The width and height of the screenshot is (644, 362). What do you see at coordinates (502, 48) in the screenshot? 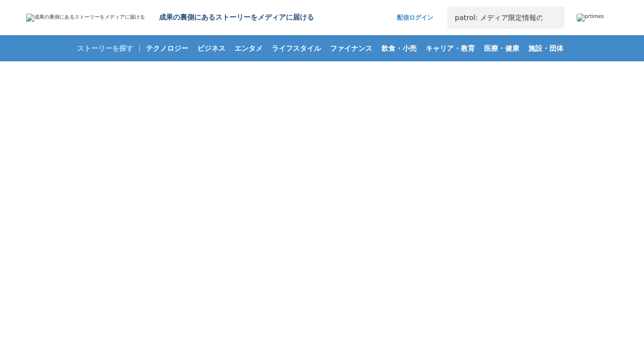
I see `a: 医療・健康` at bounding box center [502, 48].